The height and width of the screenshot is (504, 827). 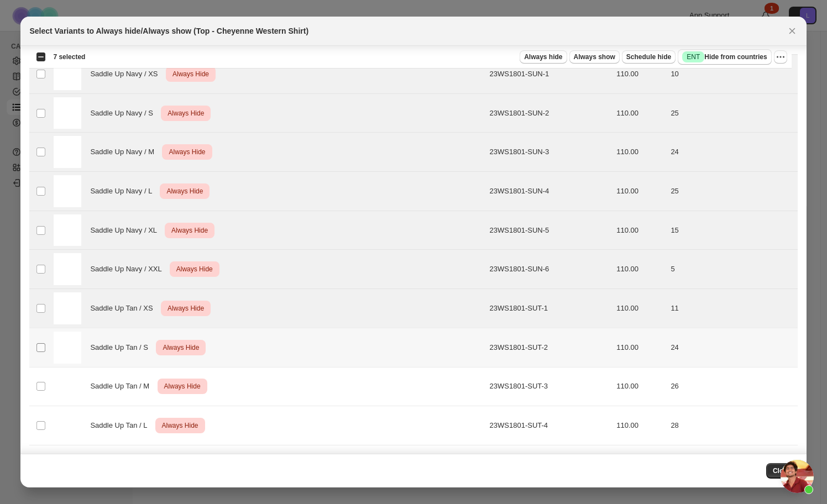 I want to click on span: Saddle Up Tan / M, so click(x=123, y=386).